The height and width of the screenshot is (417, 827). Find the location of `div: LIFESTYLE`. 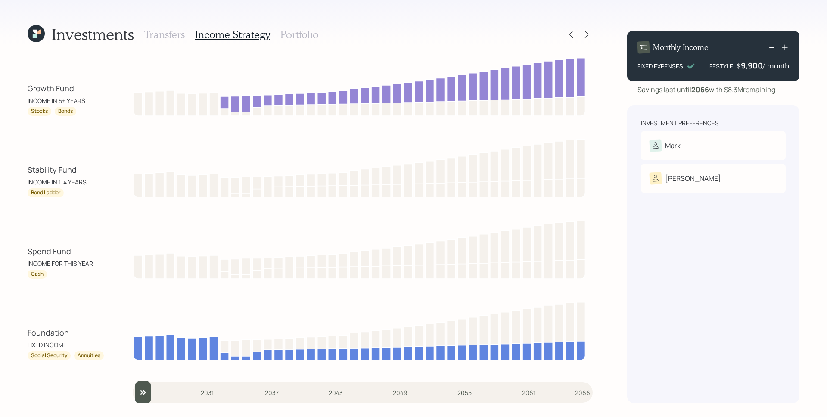

div: LIFESTYLE is located at coordinates (719, 66).